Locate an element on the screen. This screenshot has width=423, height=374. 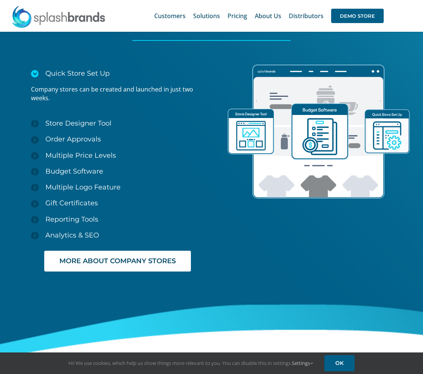
a: Customers is located at coordinates (170, 16).